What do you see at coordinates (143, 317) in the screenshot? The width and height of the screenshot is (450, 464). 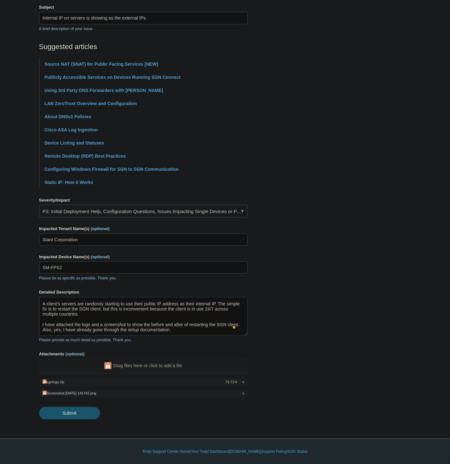 I see `textarea: To enrich screen reader interactions, please activate Accessibility in Grammarly extension settings` at bounding box center [143, 317].